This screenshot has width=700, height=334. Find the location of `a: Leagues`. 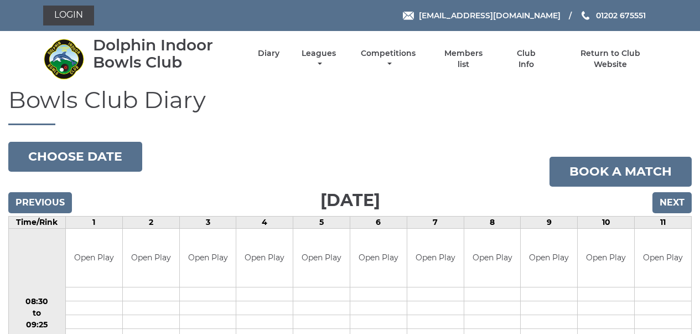

a: Leagues is located at coordinates (319, 59).